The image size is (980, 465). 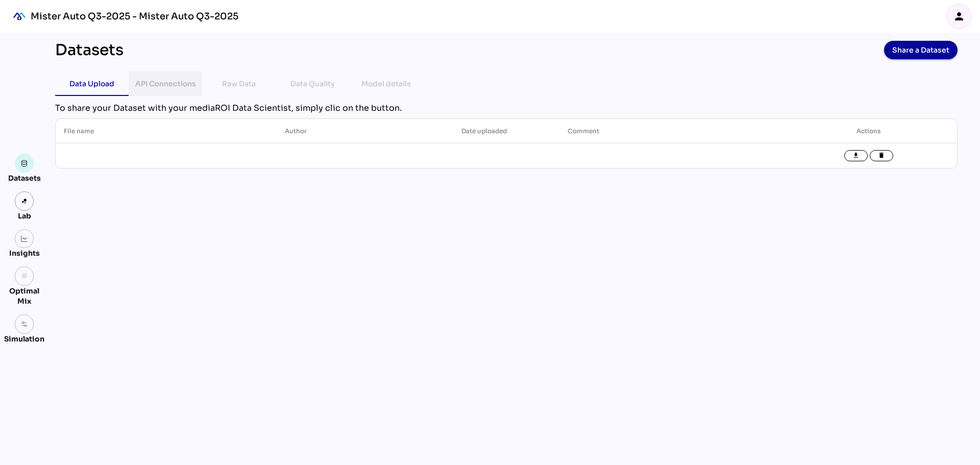 What do you see at coordinates (24, 201) in the screenshot?
I see `img: lab.svg` at bounding box center [24, 201].